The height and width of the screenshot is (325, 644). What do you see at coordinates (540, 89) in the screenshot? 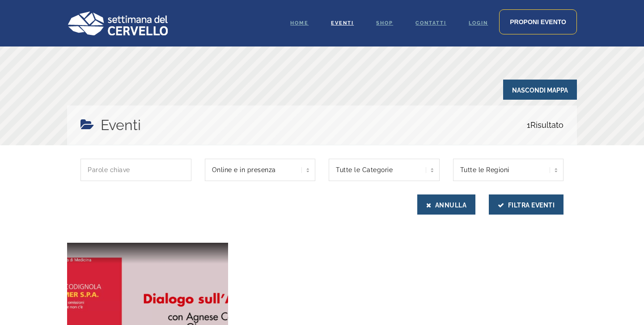
I see `span: Nascondi Mappa` at bounding box center [540, 89].